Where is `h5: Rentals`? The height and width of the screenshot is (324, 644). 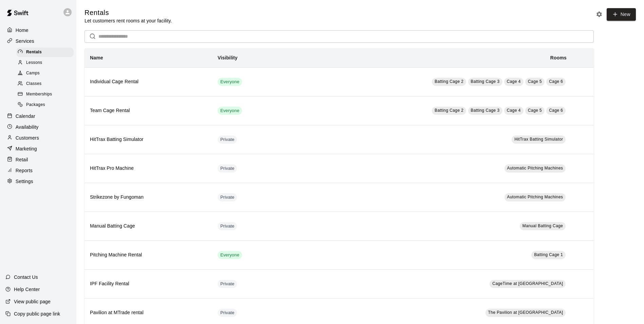
h5: Rentals is located at coordinates (128, 12).